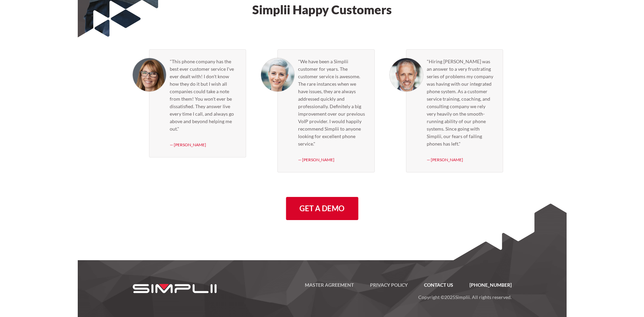 The width and height of the screenshot is (644, 317). What do you see at coordinates (389, 285) in the screenshot?
I see `a: Privacy Policy` at bounding box center [389, 285].